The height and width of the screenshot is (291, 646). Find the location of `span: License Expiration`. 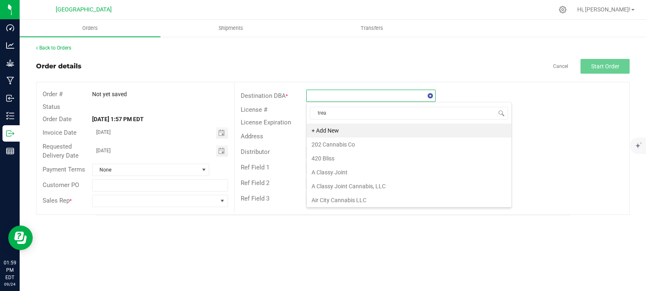

span: License Expiration is located at coordinates (266, 122).